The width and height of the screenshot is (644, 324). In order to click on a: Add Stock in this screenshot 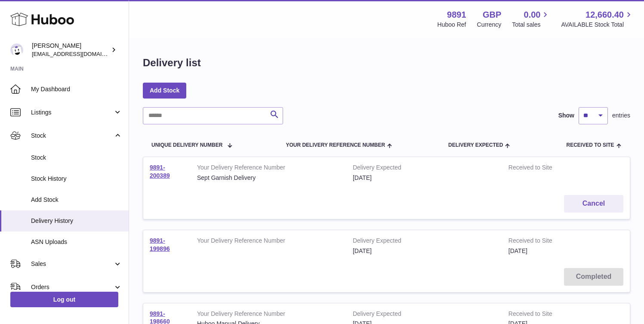, I will do `click(164, 91)`.